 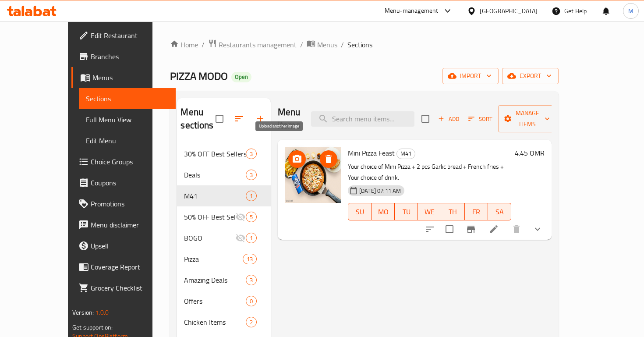 I want to click on button: export, so click(x=530, y=76).